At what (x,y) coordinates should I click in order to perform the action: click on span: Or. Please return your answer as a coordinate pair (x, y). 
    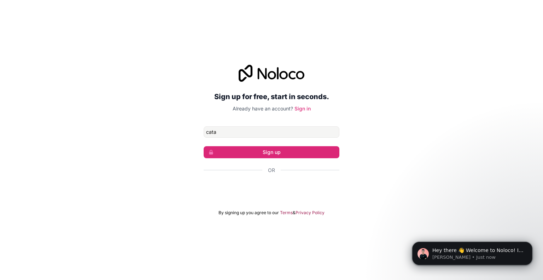
    Looking at the image, I should click on (272, 170).